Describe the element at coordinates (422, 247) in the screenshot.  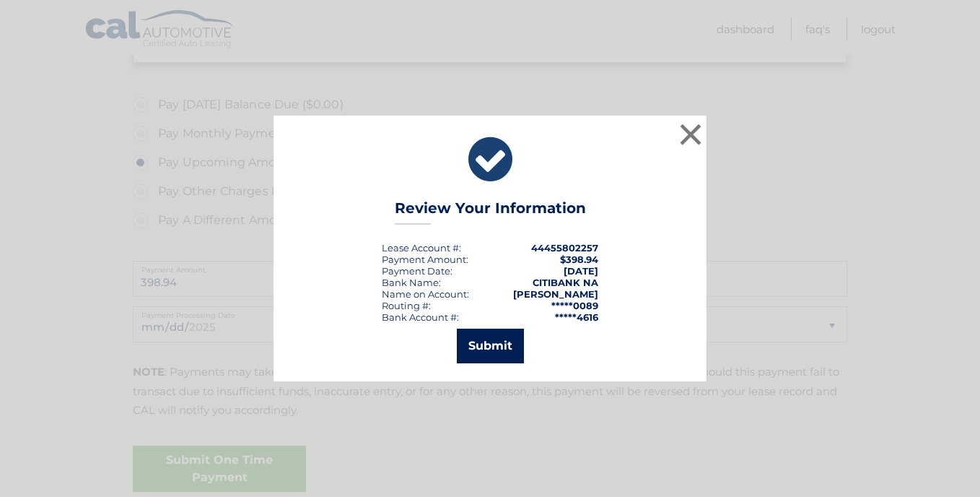
I see `div: Lease Account #:` at that location.